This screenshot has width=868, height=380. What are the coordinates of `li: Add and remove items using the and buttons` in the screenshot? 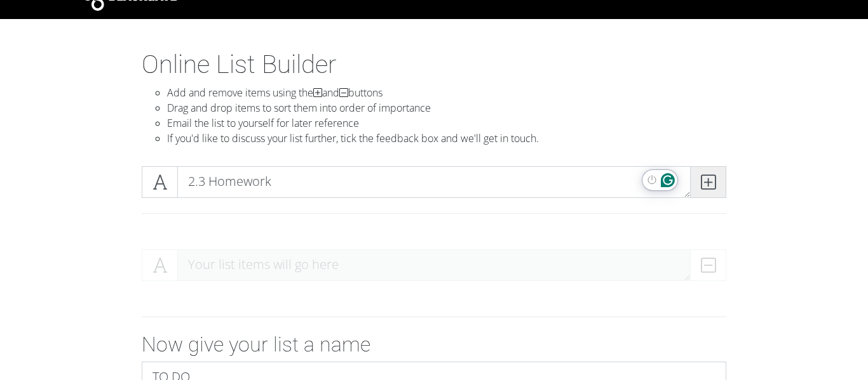 It's located at (447, 93).